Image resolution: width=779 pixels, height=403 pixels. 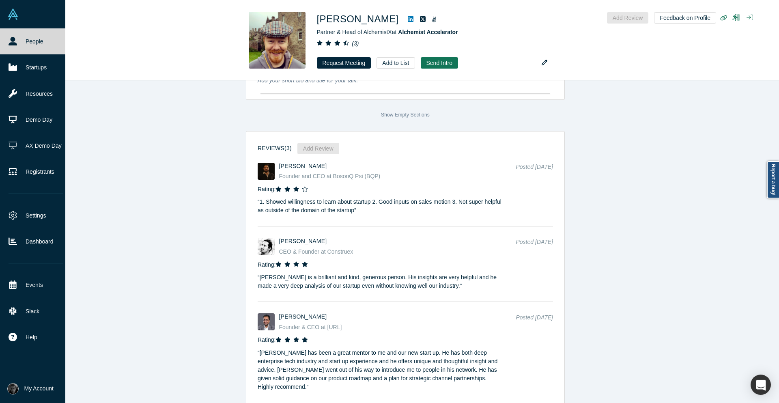 I want to click on img: Roberto Arroyo, so click(x=266, y=246).